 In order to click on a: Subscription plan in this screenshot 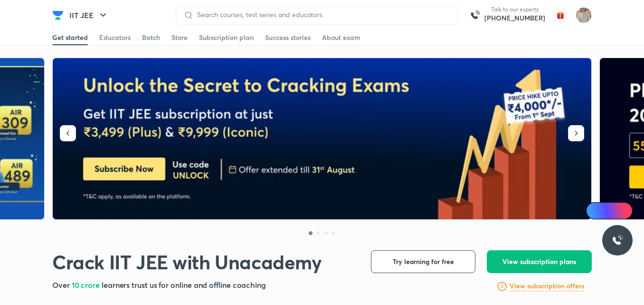, I will do `click(226, 38)`.